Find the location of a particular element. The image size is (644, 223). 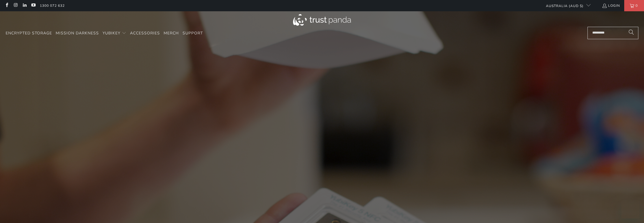

a: Trust Panda Australia on Facebook is located at coordinates (7, 5).